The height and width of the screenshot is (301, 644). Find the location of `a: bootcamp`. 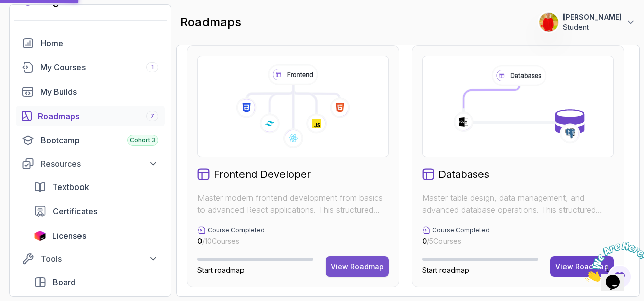

a: bootcamp is located at coordinates (90, 140).